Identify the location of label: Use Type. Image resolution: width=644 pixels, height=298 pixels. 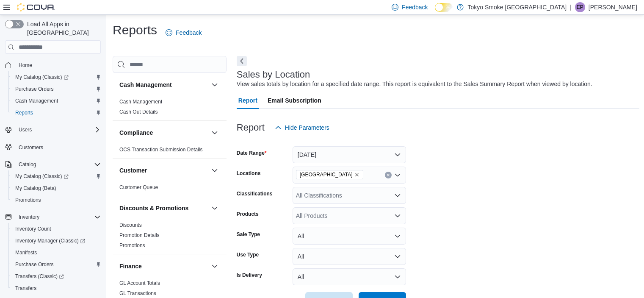
(247, 255).